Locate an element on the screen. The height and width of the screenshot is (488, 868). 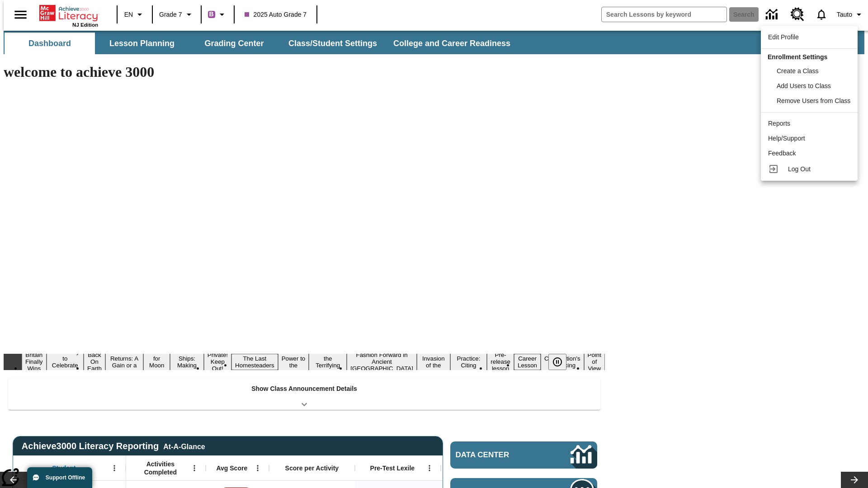
span: Log Out is located at coordinates (800, 169).